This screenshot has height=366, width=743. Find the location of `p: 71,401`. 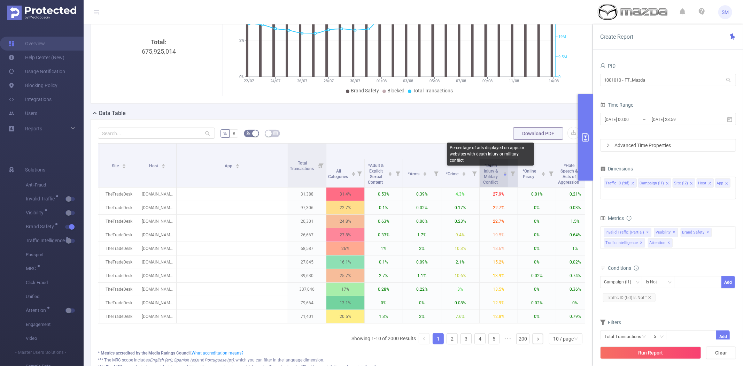

p: 71,401 is located at coordinates (307, 316).